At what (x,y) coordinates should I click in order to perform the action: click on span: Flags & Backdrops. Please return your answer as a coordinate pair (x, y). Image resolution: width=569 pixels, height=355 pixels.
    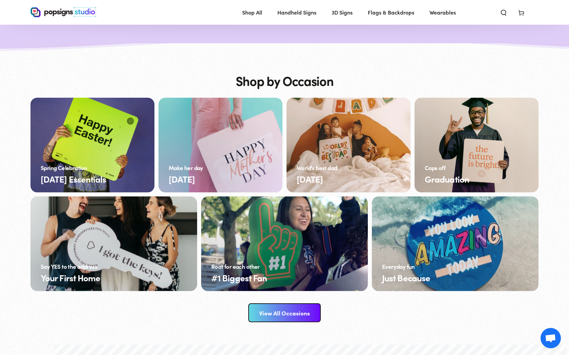
    Looking at the image, I should click on (391, 12).